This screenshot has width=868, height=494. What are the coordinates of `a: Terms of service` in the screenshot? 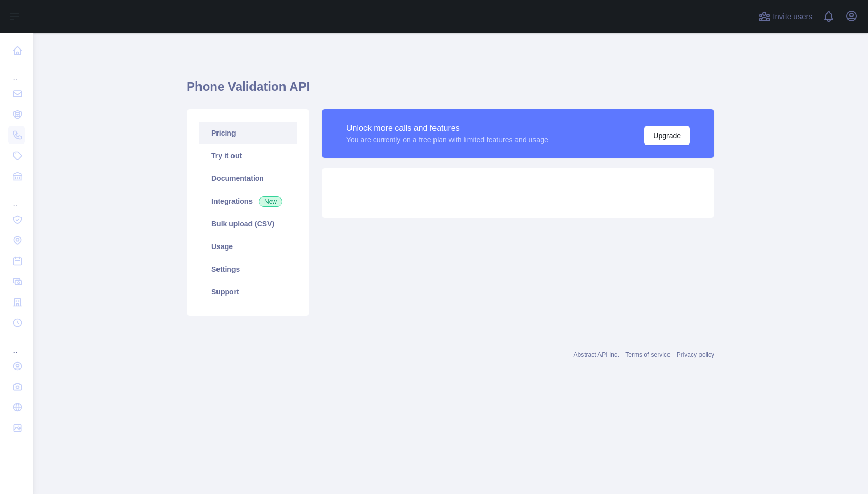 It's located at (647, 355).